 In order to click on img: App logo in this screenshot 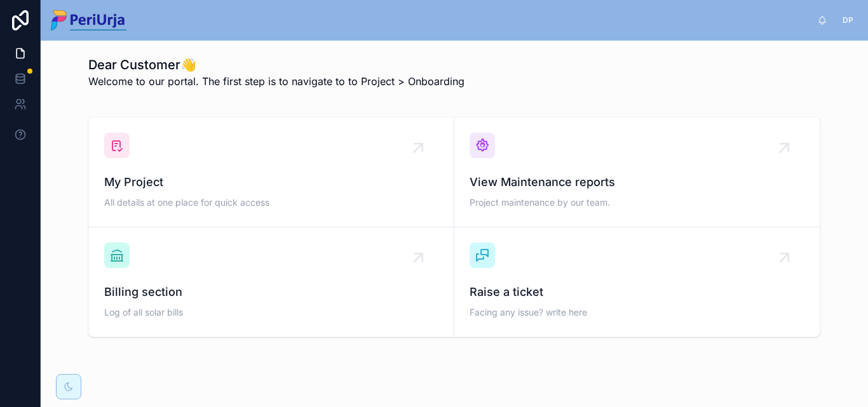, I will do `click(88, 20)`.